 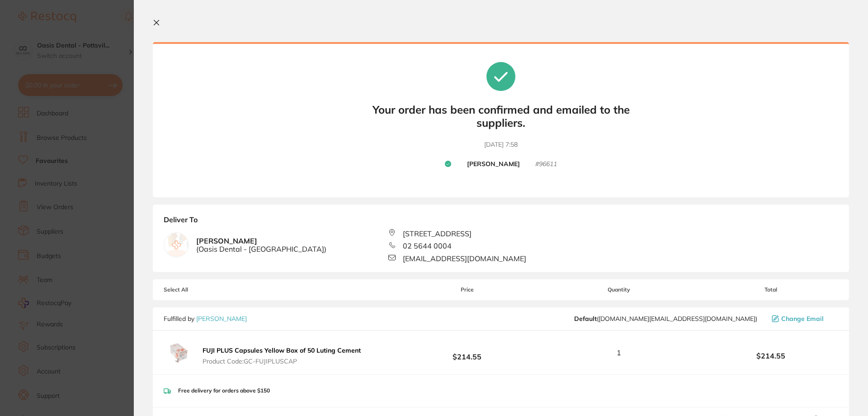 I want to click on span: Total, so click(x=771, y=290).